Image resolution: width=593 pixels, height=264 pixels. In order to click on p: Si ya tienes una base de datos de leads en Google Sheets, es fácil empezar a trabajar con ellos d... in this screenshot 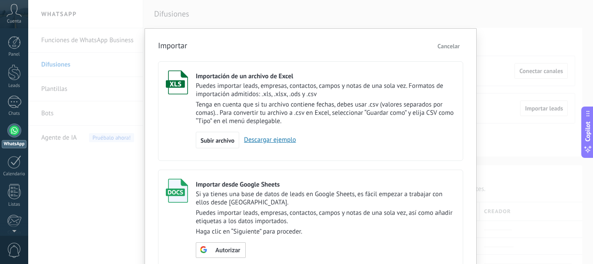, I will do `click(326, 198)`.